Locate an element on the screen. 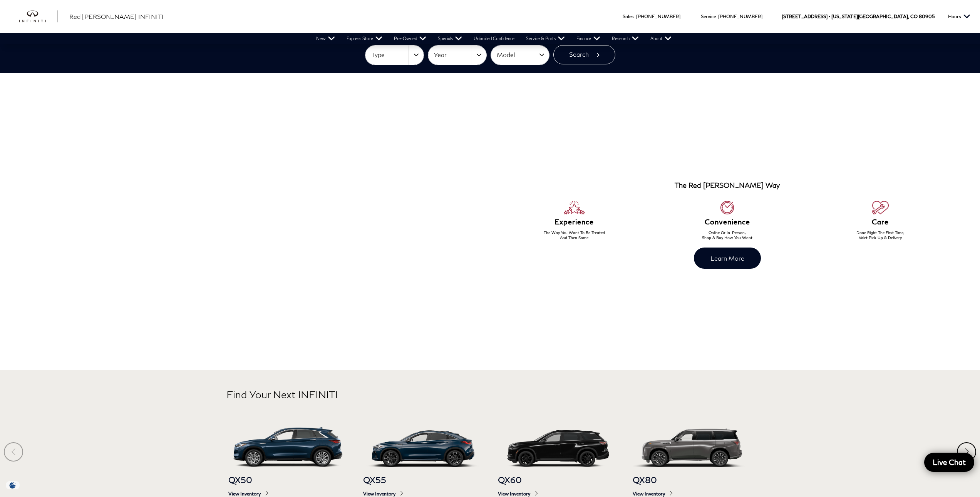 This screenshot has width=980, height=497. h6: Convenience is located at coordinates (727, 222).